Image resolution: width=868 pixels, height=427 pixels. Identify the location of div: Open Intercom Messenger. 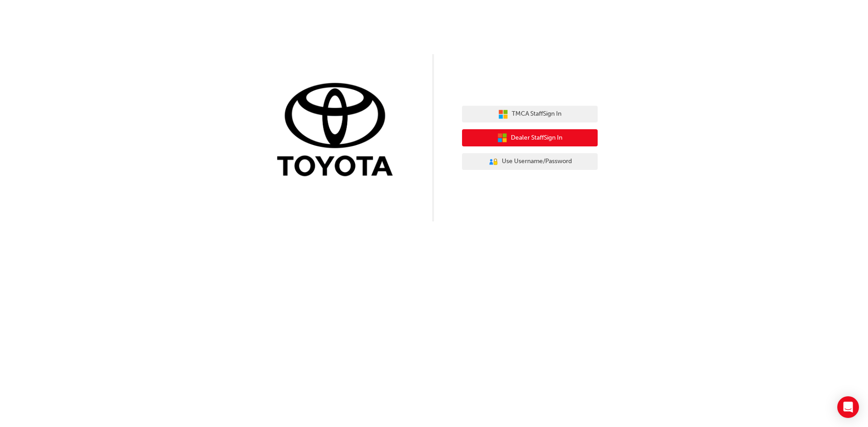
(848, 407).